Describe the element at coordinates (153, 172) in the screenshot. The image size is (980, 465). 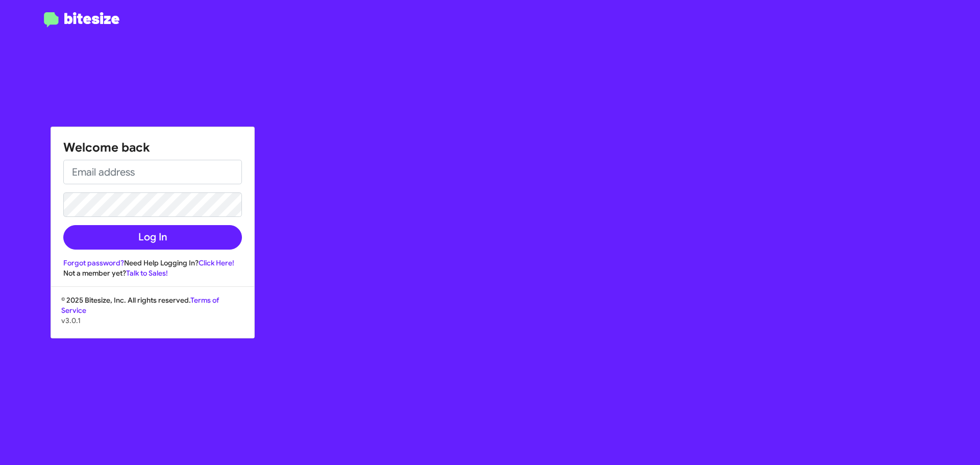
I see `input: Email address` at that location.